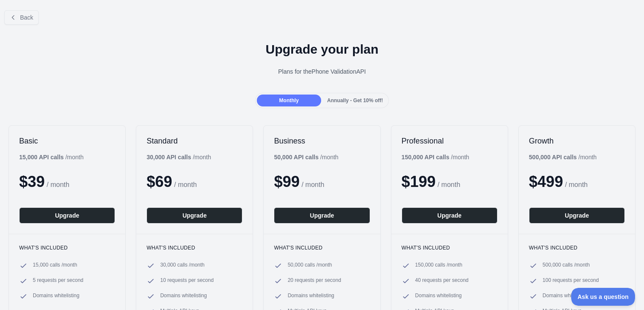  I want to click on b: 50,000 API calls, so click(296, 157).